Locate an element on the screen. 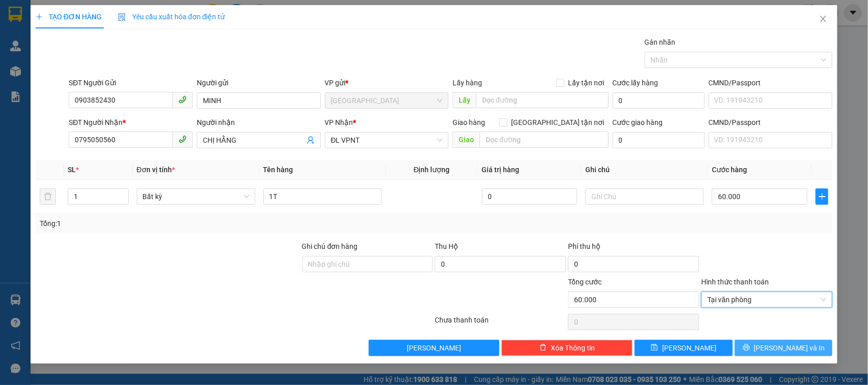  div: Người gửi is located at coordinates (258, 83).